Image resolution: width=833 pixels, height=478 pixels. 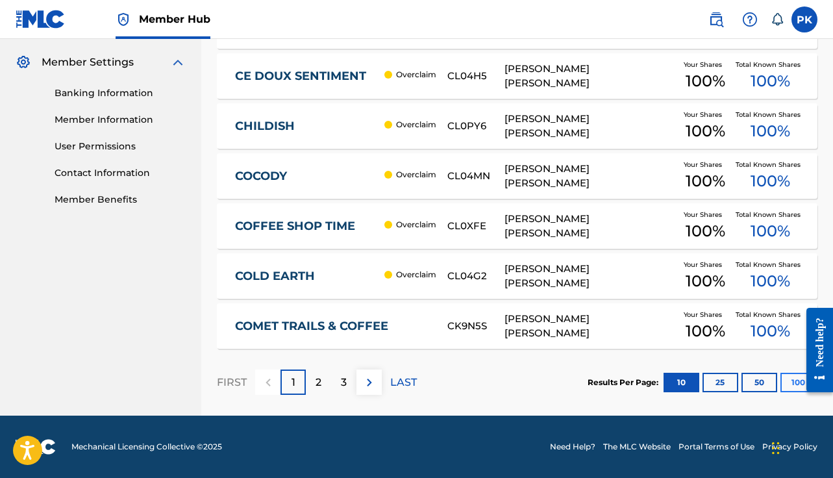 I want to click on span: Member Hub, so click(x=175, y=19).